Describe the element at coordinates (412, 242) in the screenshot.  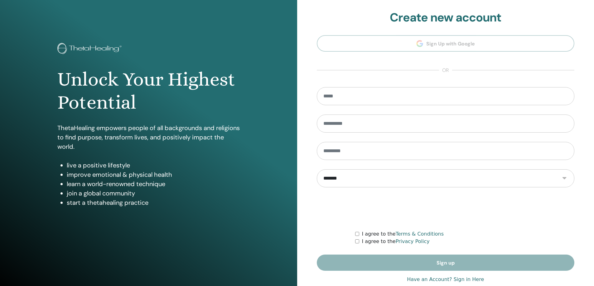
I see `a: Privacy Policy` at that location.